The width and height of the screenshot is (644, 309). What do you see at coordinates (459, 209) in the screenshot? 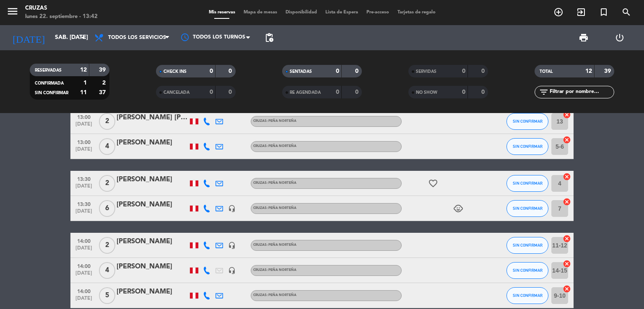
I see `i: child_care` at bounding box center [459, 209].